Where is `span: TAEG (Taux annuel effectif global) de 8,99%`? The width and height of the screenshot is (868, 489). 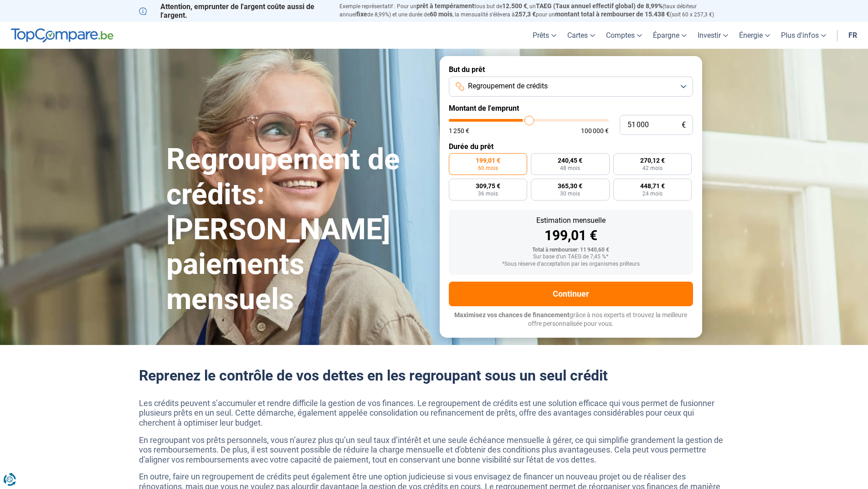 span: TAEG (Taux annuel effectif global) de 8,99% is located at coordinates (599, 6).